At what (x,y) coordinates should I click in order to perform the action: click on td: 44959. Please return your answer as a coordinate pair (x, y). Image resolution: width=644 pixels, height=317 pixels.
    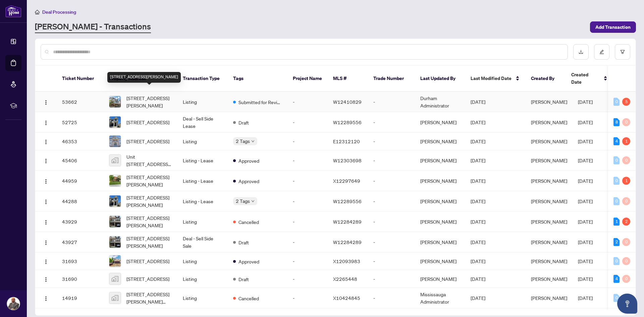
    Looking at the image, I should click on (80, 181).